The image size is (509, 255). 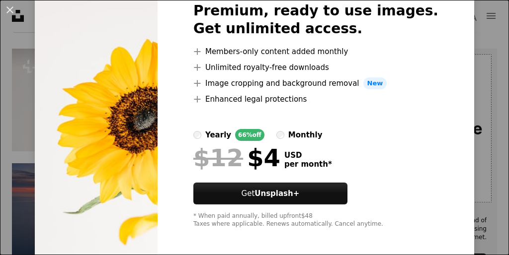 I want to click on li: Members-only content added monthly, so click(x=315, y=52).